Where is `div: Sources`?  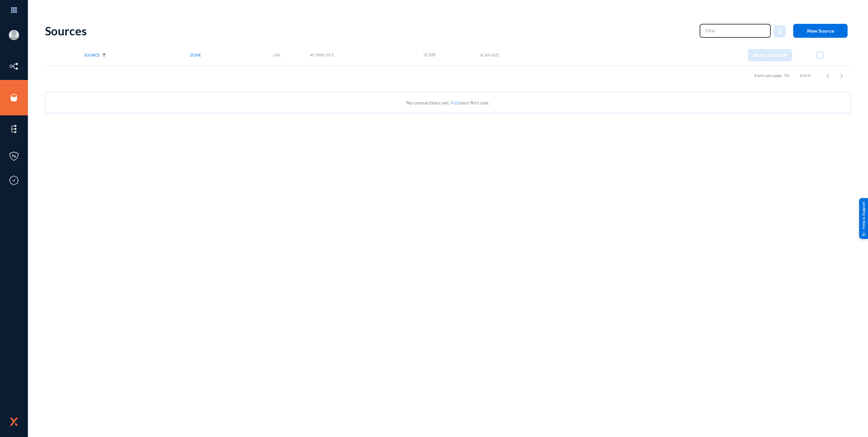 div: Sources is located at coordinates (369, 30).